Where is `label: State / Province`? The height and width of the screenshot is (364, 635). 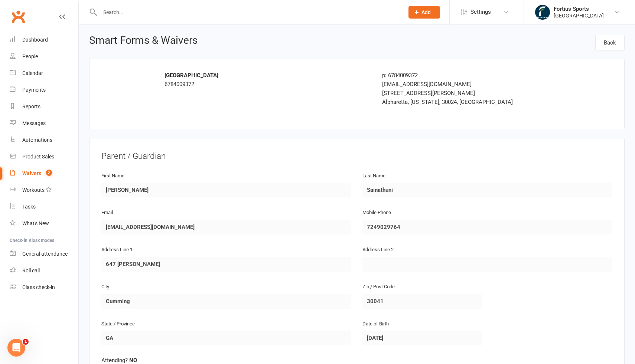
label: State / Province is located at coordinates (118, 324).